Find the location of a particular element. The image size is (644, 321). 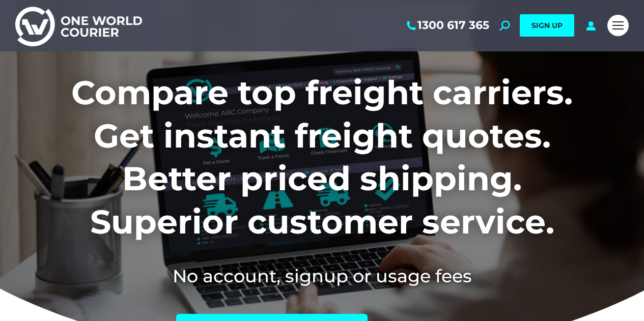

img: One World Courier is located at coordinates (79, 25).